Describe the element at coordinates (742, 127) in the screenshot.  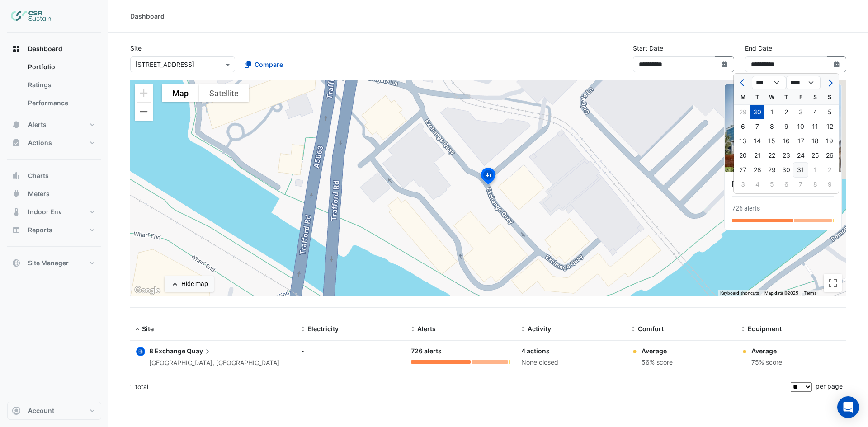
I see `div: Monday, October 6, 2025` at that location.